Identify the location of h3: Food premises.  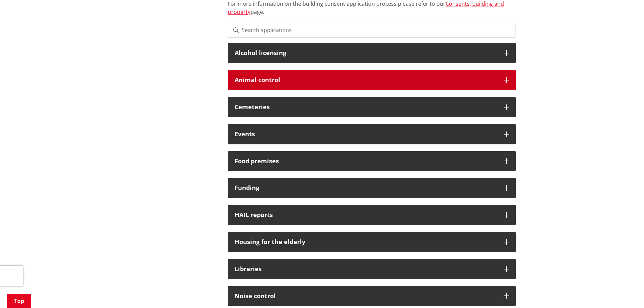
(366, 161).